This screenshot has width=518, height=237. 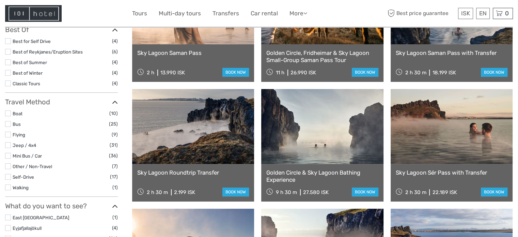 I want to click on span: 0, so click(x=506, y=13).